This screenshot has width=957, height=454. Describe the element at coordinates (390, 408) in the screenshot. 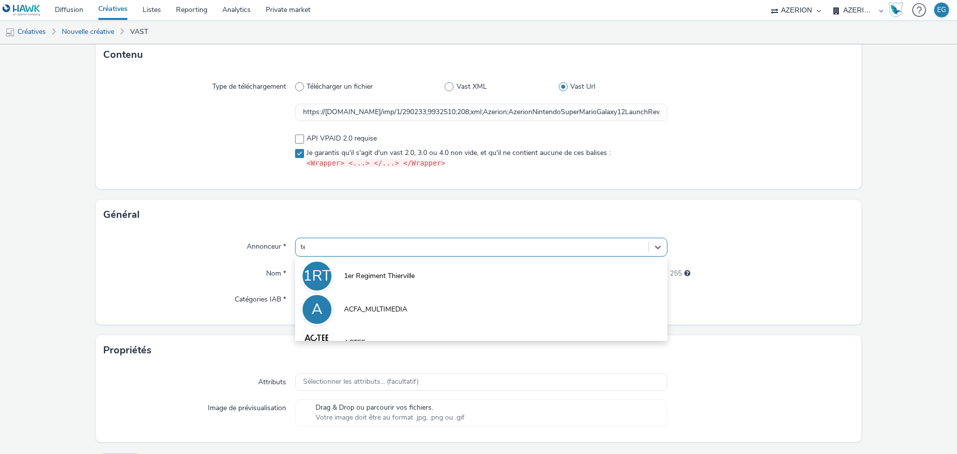

I see `span: Drag & Drop ou parcourir vos fichiers.` at that location.